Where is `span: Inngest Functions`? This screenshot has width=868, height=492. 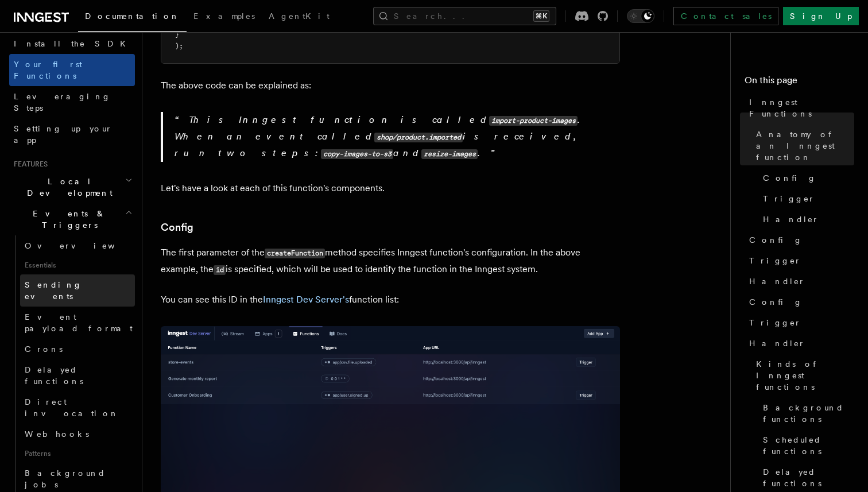
span: Inngest Functions is located at coordinates (802, 108).